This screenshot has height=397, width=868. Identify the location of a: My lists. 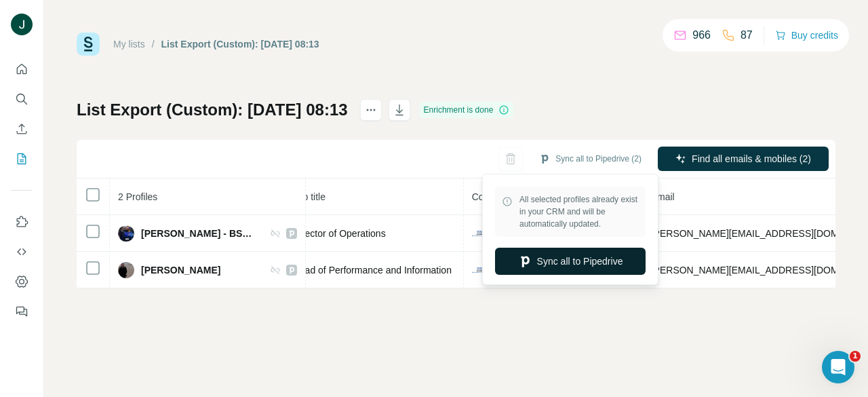
(129, 44).